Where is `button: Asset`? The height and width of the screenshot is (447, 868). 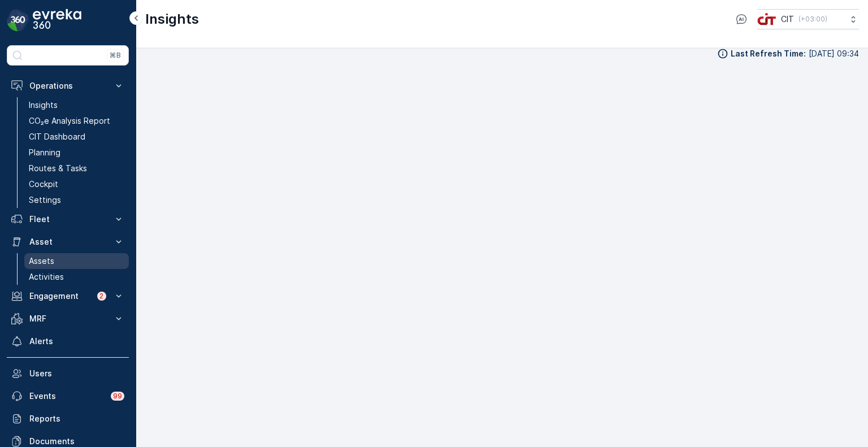
button: Asset is located at coordinates (68, 242).